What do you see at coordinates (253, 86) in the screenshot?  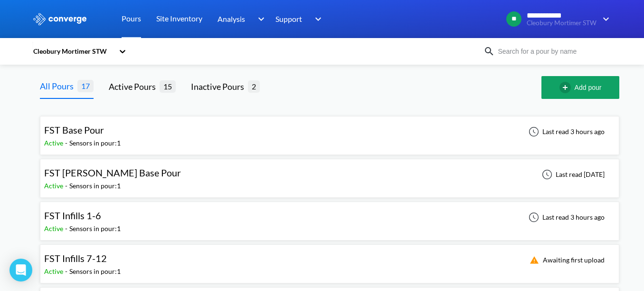 I see `span: 2` at bounding box center [253, 86].